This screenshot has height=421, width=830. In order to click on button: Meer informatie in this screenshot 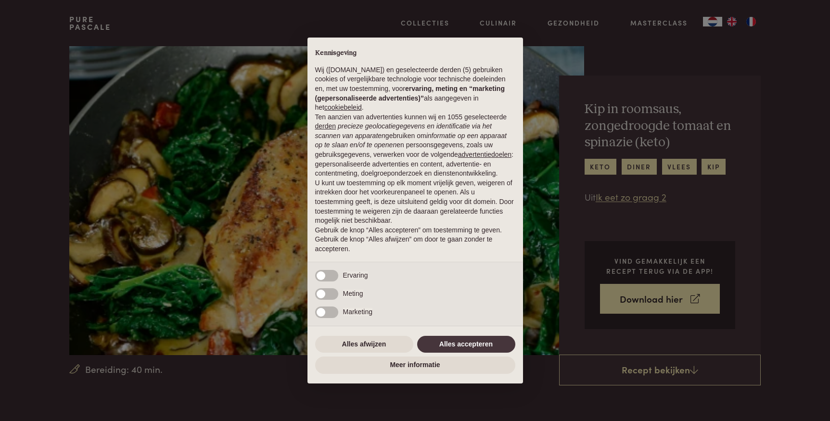, I will do `click(415, 365)`.